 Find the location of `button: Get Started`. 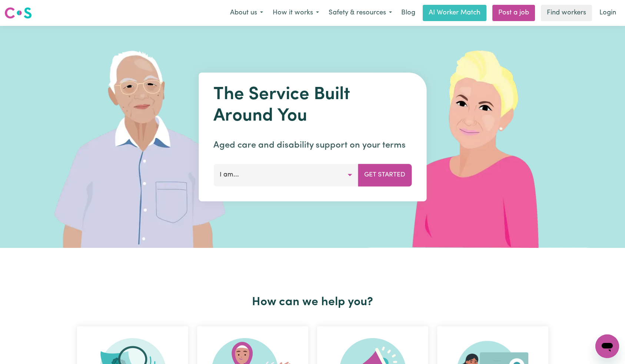

button: Get Started is located at coordinates (384, 175).